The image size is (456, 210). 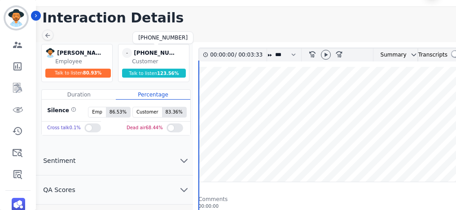 I want to click on span: Emp, so click(x=97, y=112).